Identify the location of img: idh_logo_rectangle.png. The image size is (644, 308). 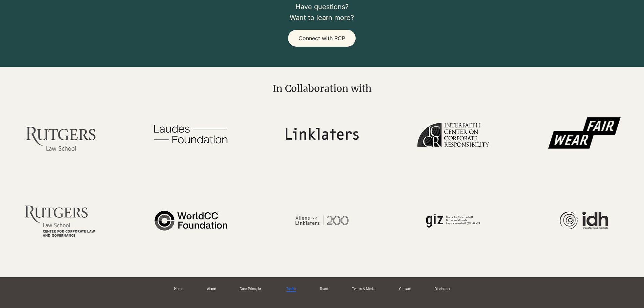
(584, 220).